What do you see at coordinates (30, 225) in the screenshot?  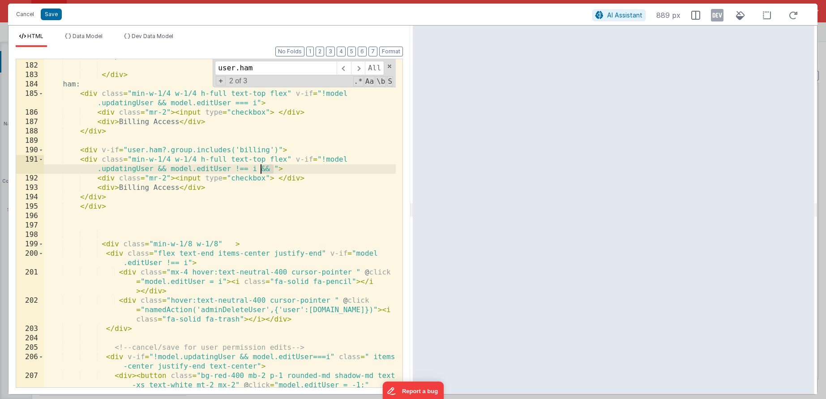 I see `div: 197` at bounding box center [30, 225].